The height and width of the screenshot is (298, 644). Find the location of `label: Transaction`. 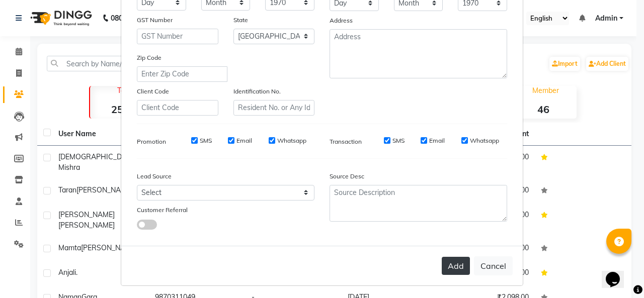

label: Transaction is located at coordinates (346, 142).